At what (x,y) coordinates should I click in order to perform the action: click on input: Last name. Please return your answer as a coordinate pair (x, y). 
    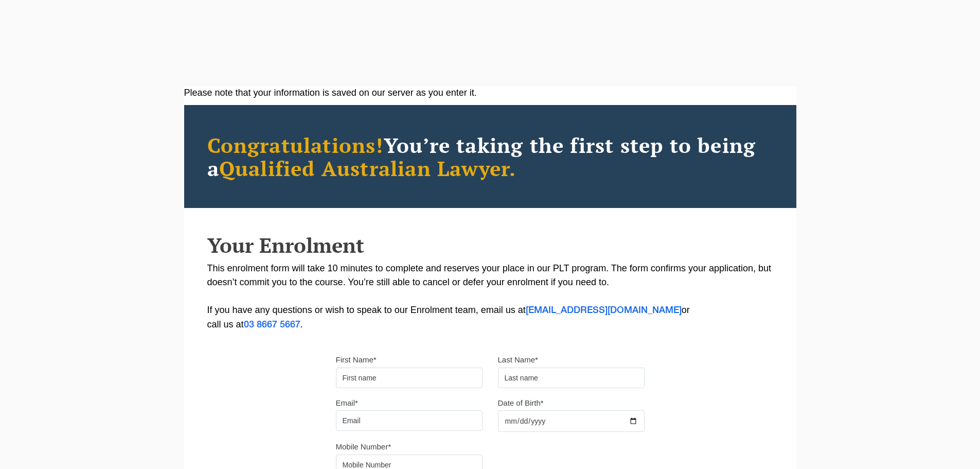
    Looking at the image, I should click on (571, 377).